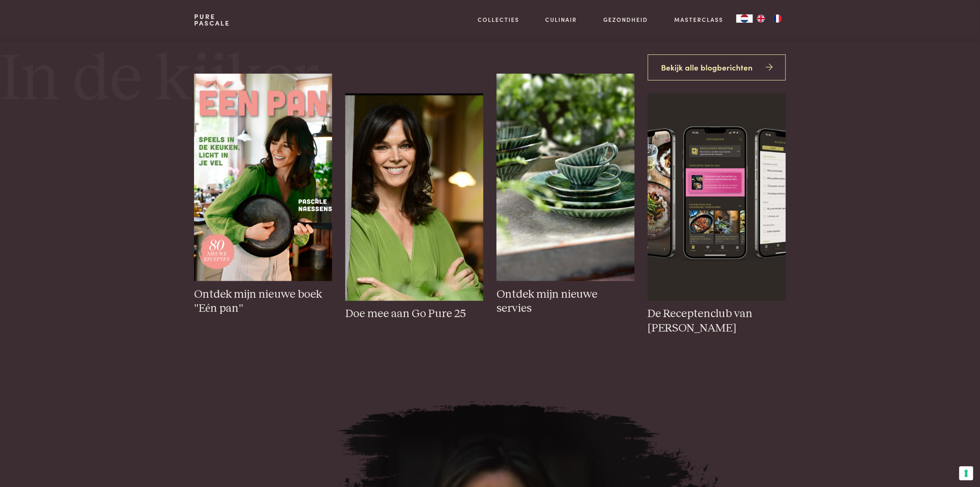 The height and width of the screenshot is (487, 980). What do you see at coordinates (745, 18) in the screenshot?
I see `a: NL` at bounding box center [745, 18].